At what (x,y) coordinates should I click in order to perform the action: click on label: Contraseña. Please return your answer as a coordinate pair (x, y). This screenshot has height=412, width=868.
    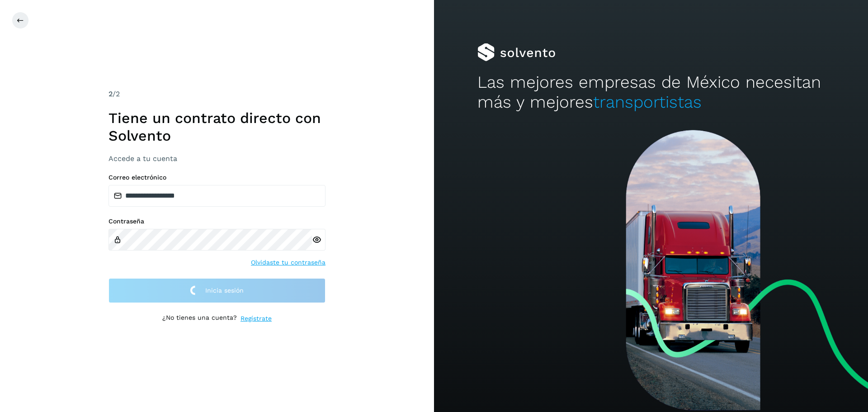
    Looking at the image, I should click on (217, 221).